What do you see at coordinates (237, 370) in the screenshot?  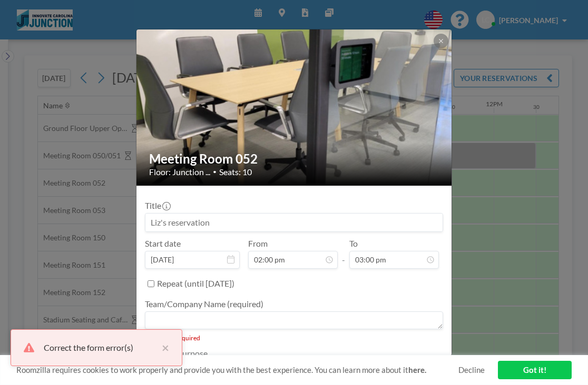 I see `span: Roomzilla requires cookies to work properly and provide you with the best experience. You can lea...` at bounding box center [237, 370].